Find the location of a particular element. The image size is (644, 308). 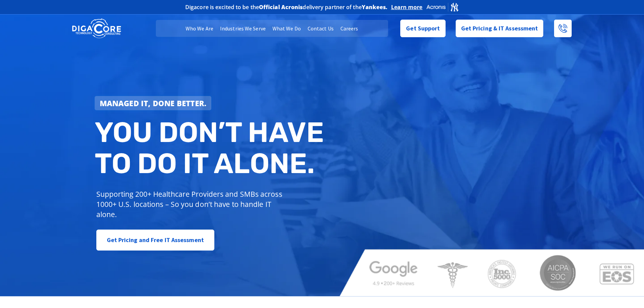

strong: Managed IT, done better. is located at coordinates (154, 103).